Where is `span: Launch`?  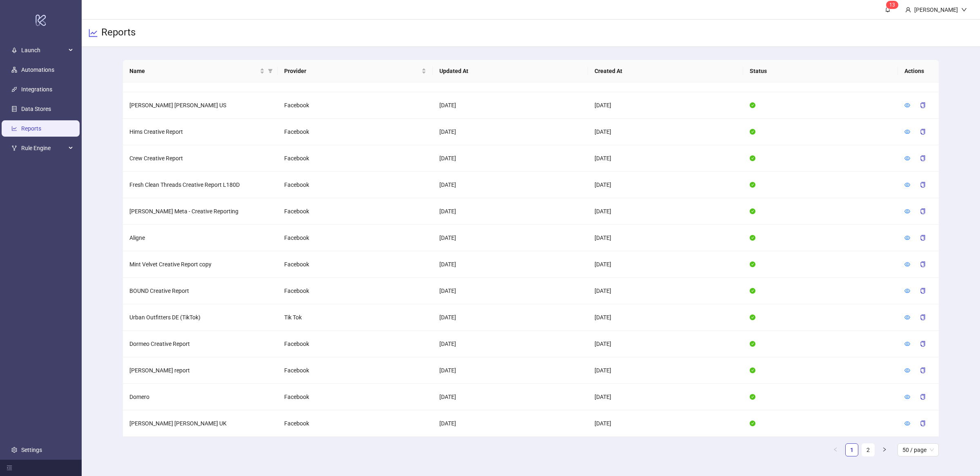
span: Launch is located at coordinates (44, 50).